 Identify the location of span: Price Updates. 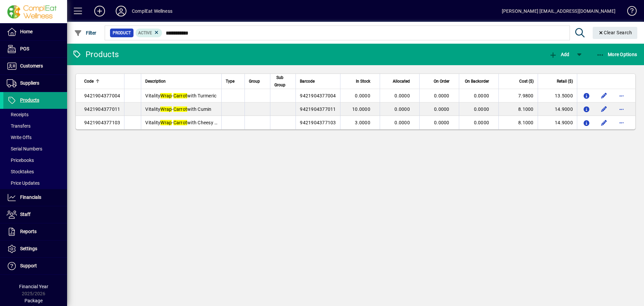
(23, 183).